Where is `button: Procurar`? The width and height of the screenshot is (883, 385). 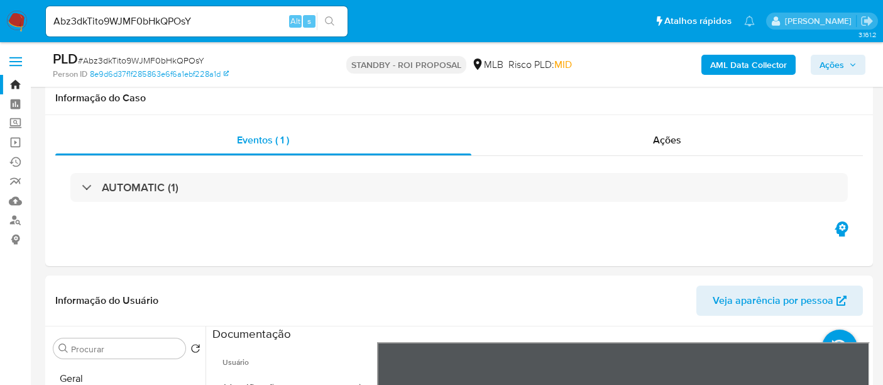
button: Procurar is located at coordinates (64, 348).